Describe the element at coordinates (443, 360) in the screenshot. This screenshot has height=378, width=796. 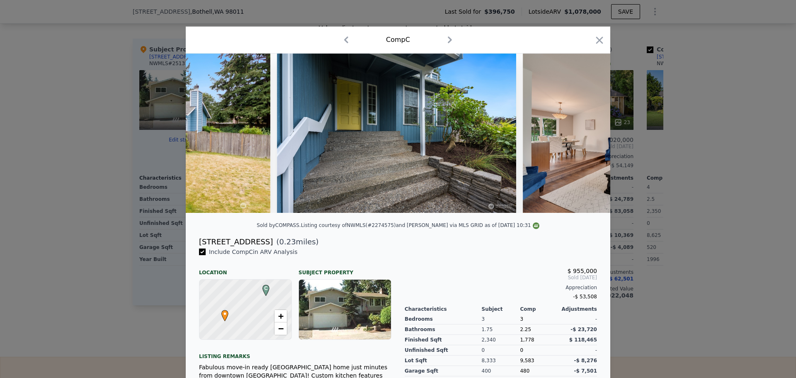
I see `div: Lot Sqft` at that location.